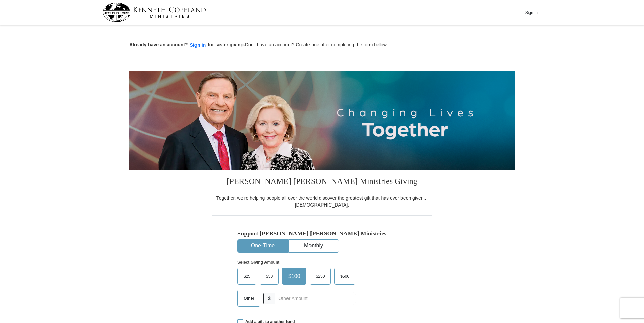 This screenshot has height=323, width=644. I want to click on button: Sign in, so click(198, 45).